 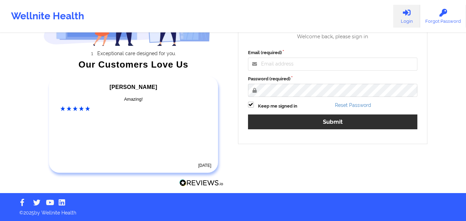 What do you see at coordinates (333, 37) in the screenshot?
I see `div: Welcome back, please sign in` at bounding box center [333, 37].